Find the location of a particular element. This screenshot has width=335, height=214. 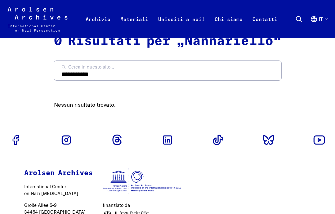

strong: Arolsen Archives is located at coordinates (58, 173).